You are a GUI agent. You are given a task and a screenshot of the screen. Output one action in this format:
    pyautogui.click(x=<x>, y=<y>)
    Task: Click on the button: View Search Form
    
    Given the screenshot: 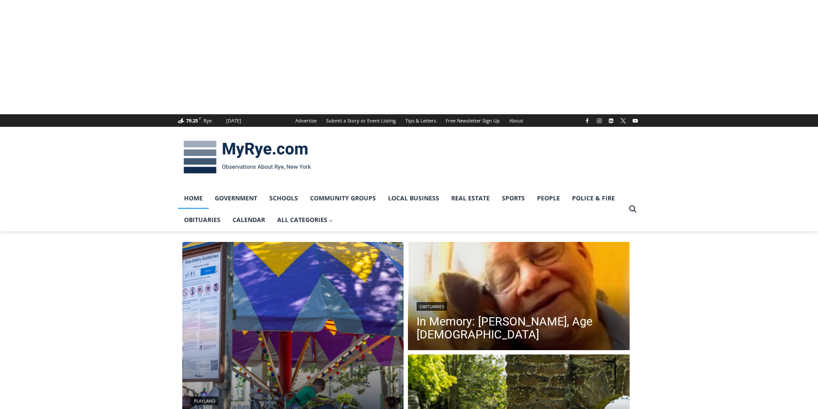 What is the action you would take?
    pyautogui.click(x=633, y=209)
    